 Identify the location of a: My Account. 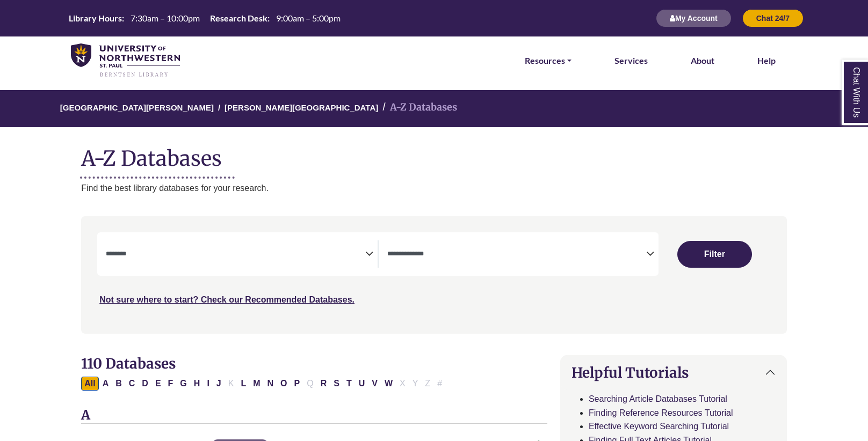
(693, 18).